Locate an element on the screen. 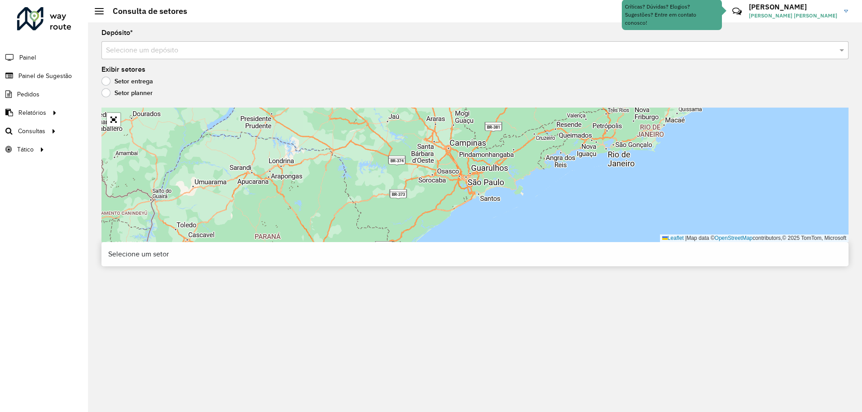 The image size is (862, 412). span: Tático is located at coordinates (25, 149).